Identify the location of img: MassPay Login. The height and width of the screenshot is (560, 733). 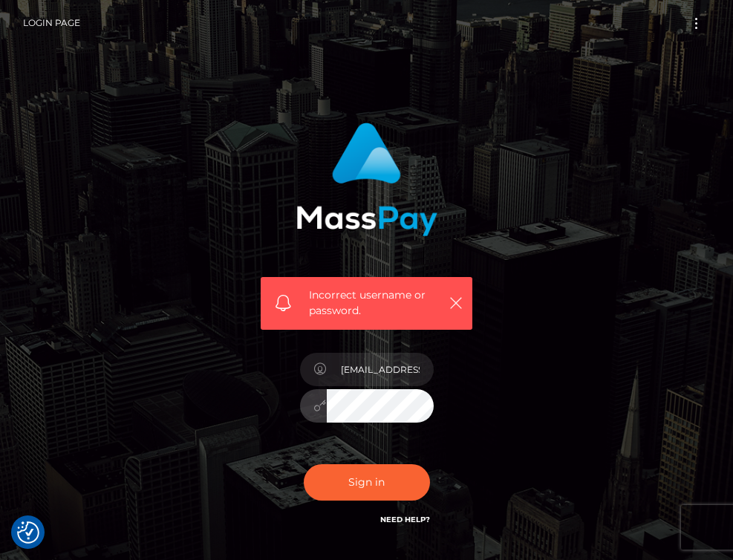
(367, 179).